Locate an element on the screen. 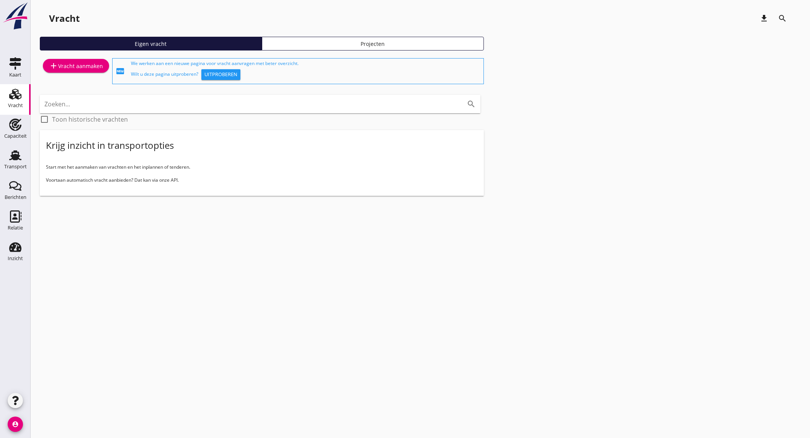  input: Zoeken... is located at coordinates (249, 104).